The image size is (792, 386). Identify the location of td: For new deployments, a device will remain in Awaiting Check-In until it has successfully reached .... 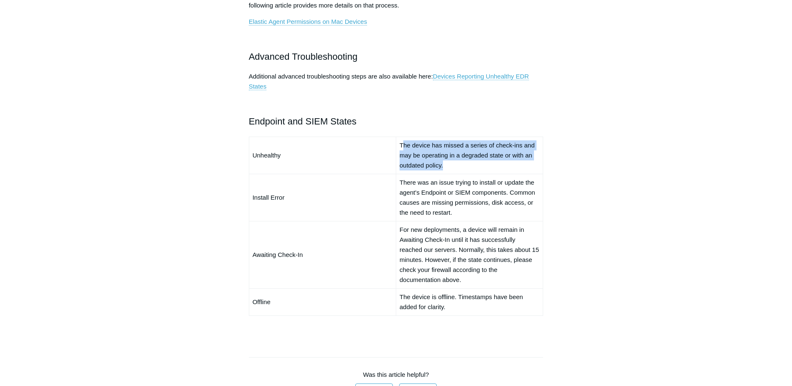
(469, 254).